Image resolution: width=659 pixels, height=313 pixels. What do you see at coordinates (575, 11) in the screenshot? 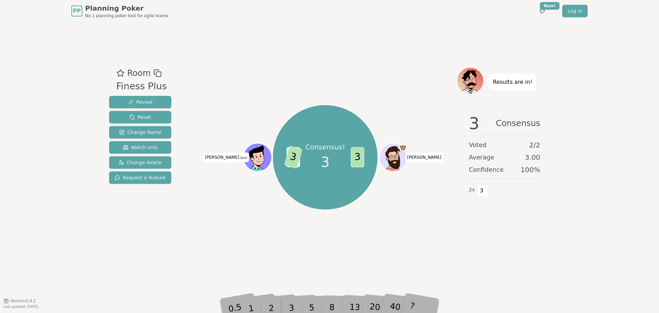
I see `a: Log in` at bounding box center [575, 11].